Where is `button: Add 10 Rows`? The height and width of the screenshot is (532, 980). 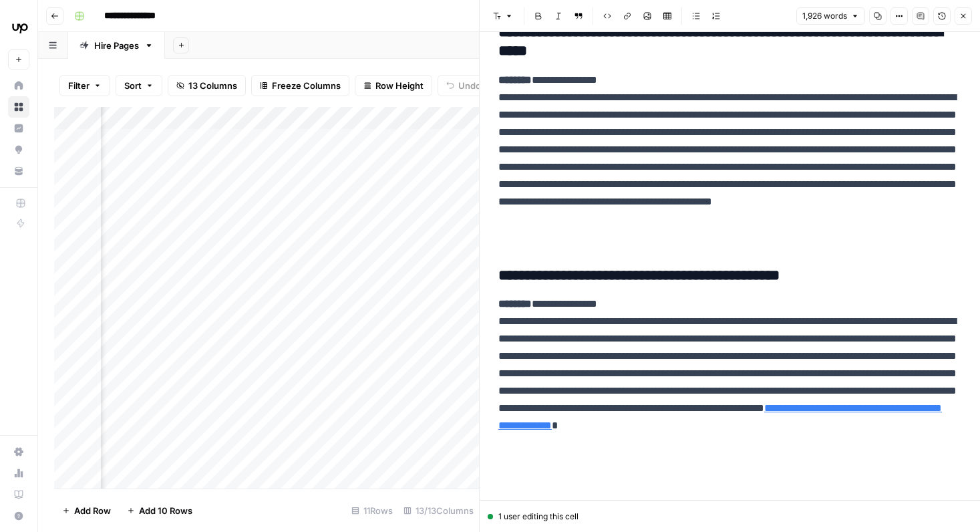 button: Add 10 Rows is located at coordinates (159, 510).